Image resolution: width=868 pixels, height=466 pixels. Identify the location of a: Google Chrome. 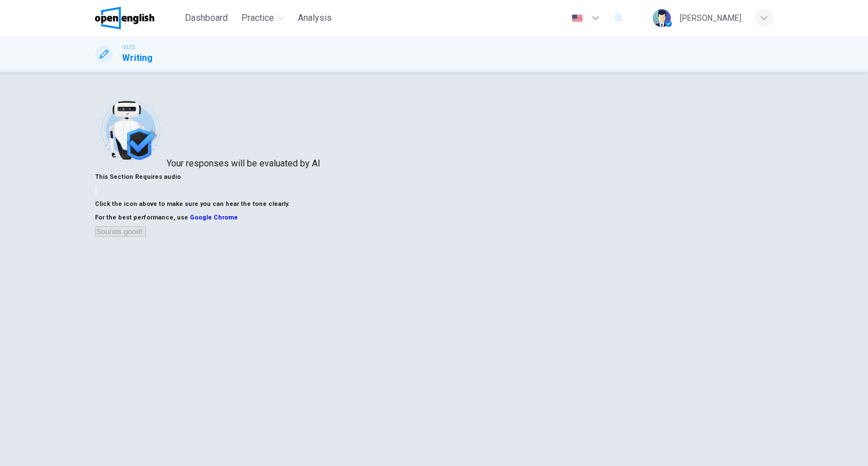
(213, 217).